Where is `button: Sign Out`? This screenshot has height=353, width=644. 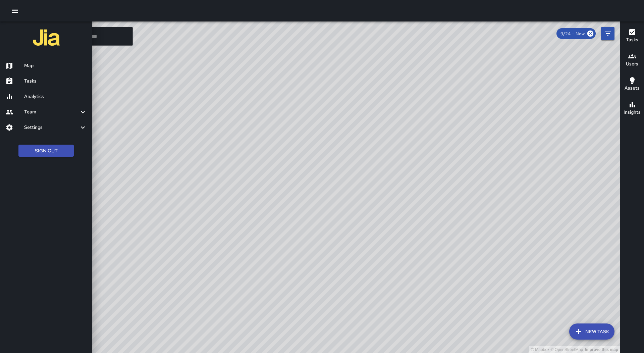 button: Sign Out is located at coordinates (46, 151).